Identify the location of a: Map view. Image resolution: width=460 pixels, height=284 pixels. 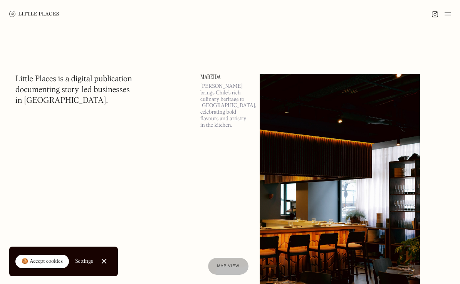
(228, 266).